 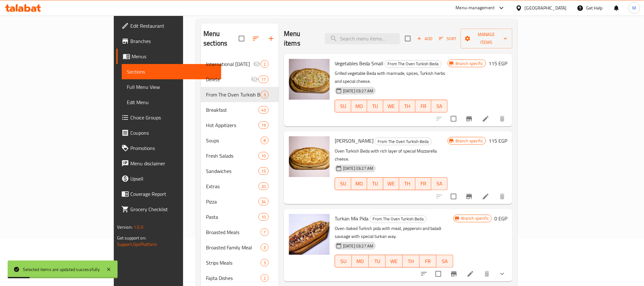 I want to click on div: Sandwiches15, so click(x=240, y=171).